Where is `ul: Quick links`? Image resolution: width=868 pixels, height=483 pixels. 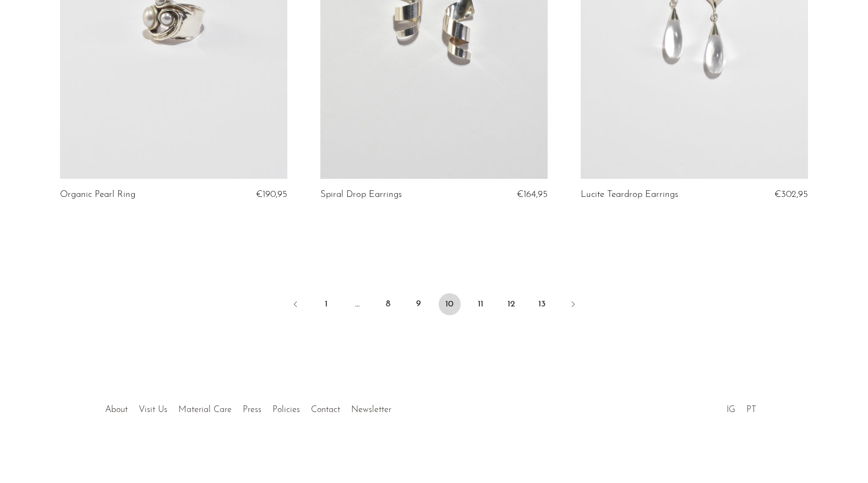 ul: Quick links is located at coordinates (248, 407).